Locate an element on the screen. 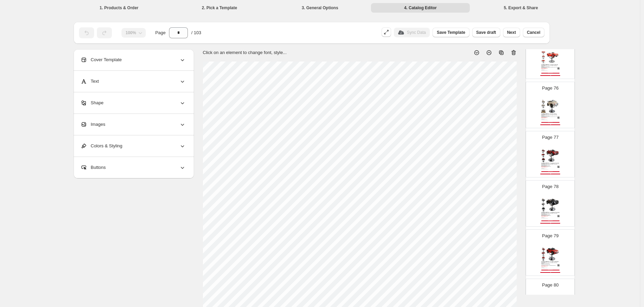  p: Page 77 is located at coordinates (551, 137).